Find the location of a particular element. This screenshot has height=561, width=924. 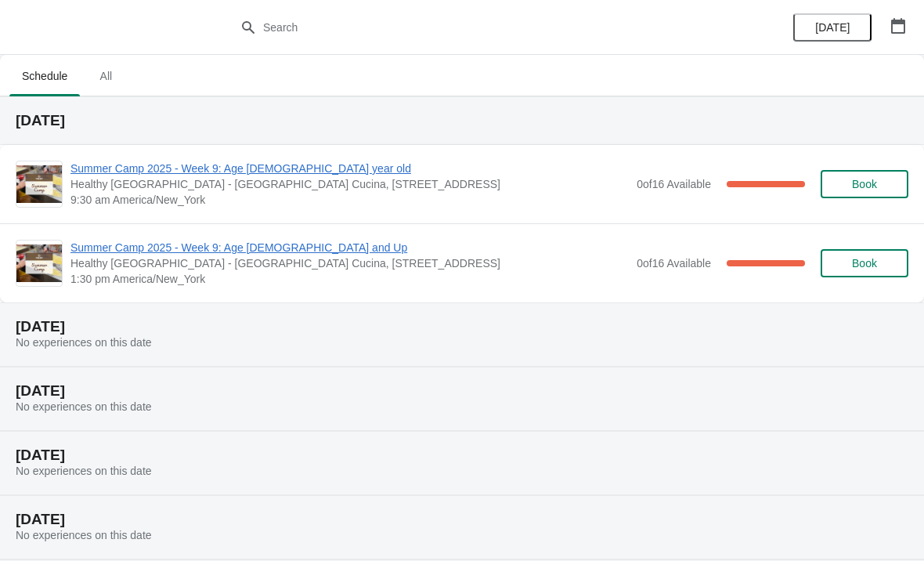

span: Schedule is located at coordinates (45, 76).